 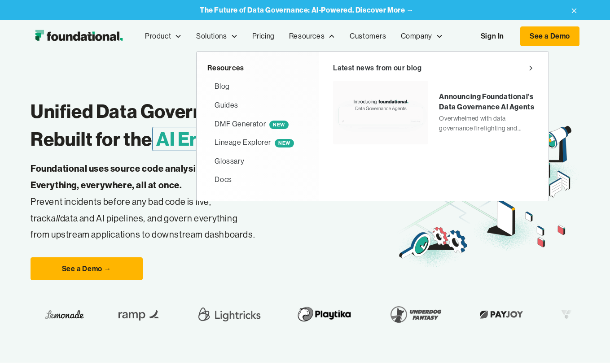 I want to click on img: Payjoy, so click(x=498, y=315).